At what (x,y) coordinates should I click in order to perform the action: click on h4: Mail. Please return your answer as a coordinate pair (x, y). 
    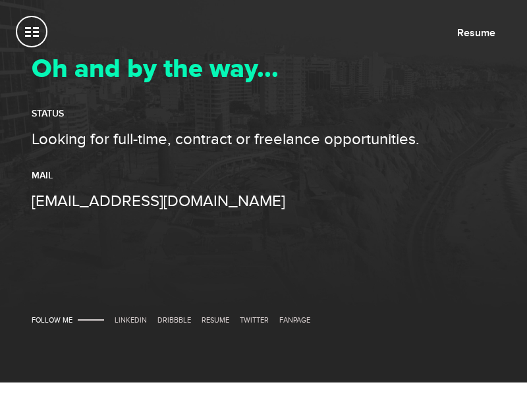
    Looking at the image, I should click on (263, 175).